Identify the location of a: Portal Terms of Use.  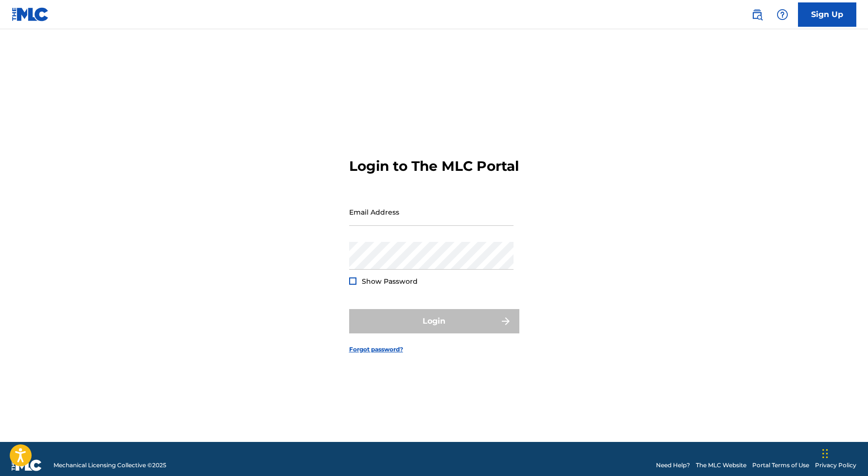
(780, 465).